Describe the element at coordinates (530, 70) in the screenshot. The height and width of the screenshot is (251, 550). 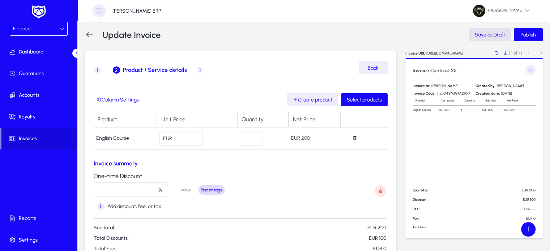
I see `img: GENNIE ERP` at that location.